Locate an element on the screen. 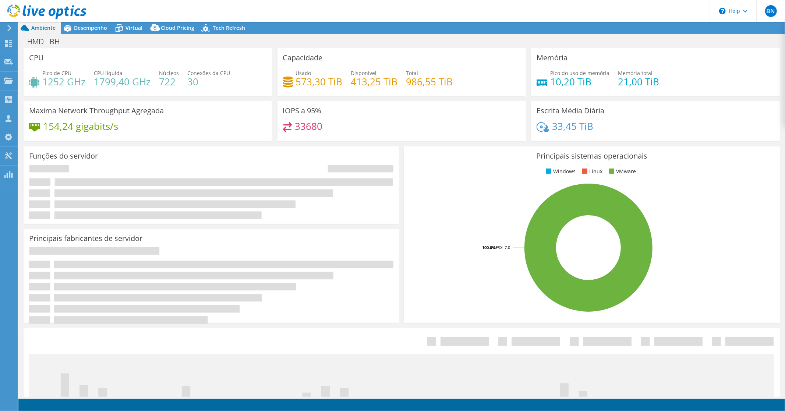  tspan: ESXi 7.0 is located at coordinates (503, 247).